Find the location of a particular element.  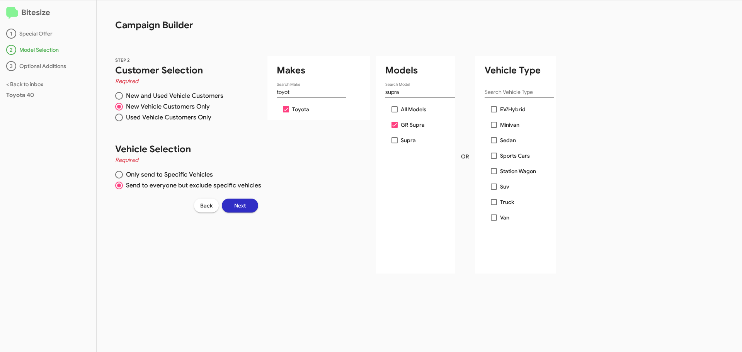

span: Used Vehicle Customers Only is located at coordinates (167, 118).